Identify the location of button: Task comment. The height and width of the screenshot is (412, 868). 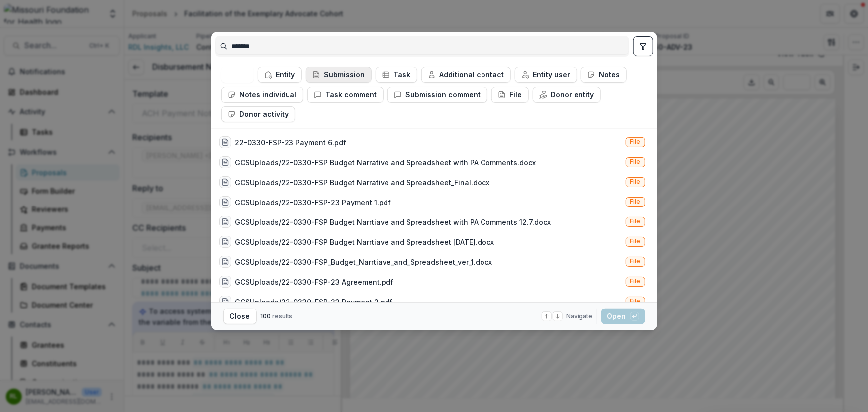
(346, 94).